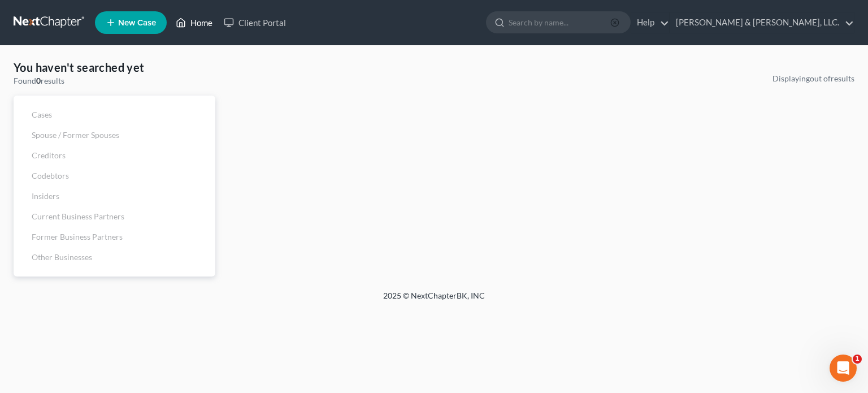 This screenshot has height=393, width=868. What do you see at coordinates (434, 300) in the screenshot?
I see `div: 2025 © NextChapterBK, INC` at bounding box center [434, 300].